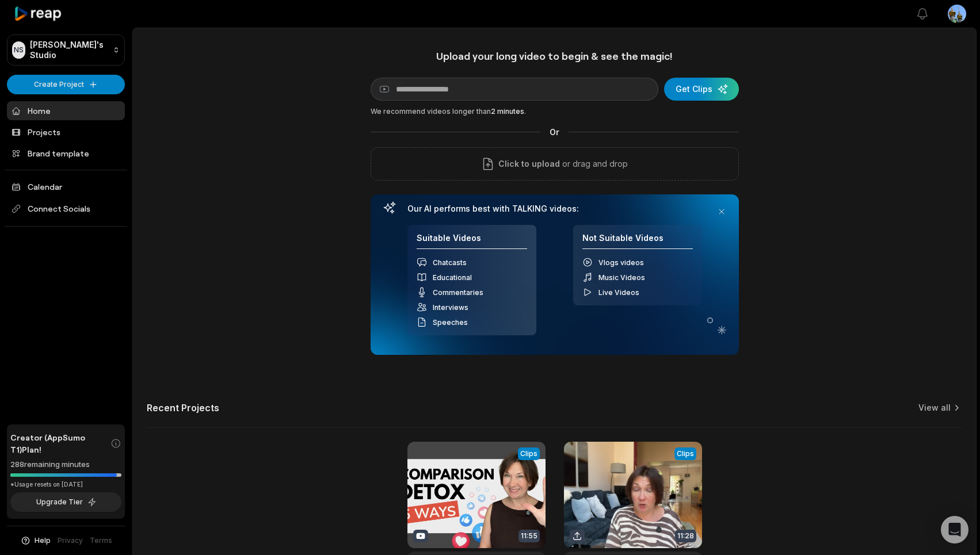 The height and width of the screenshot is (555, 980). What do you see at coordinates (508, 111) in the screenshot?
I see `span: 2 minutes` at bounding box center [508, 111].